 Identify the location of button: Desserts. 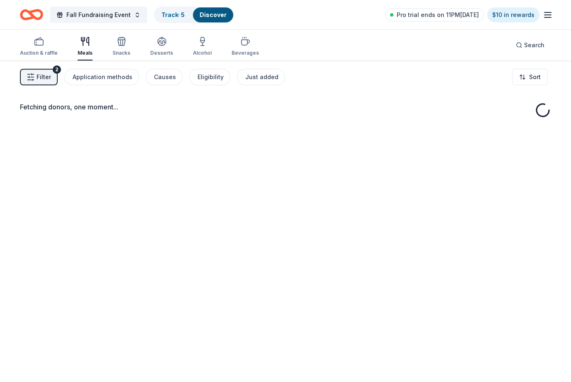
(161, 47).